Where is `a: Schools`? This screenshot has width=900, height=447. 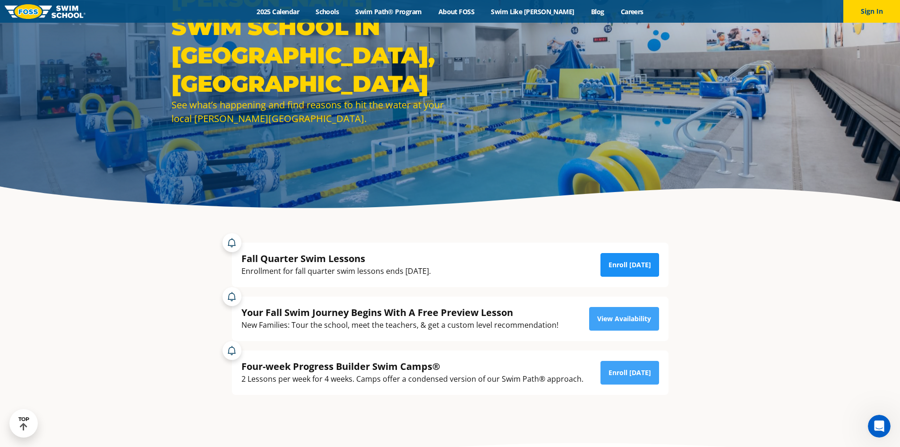 a: Schools is located at coordinates (327, 11).